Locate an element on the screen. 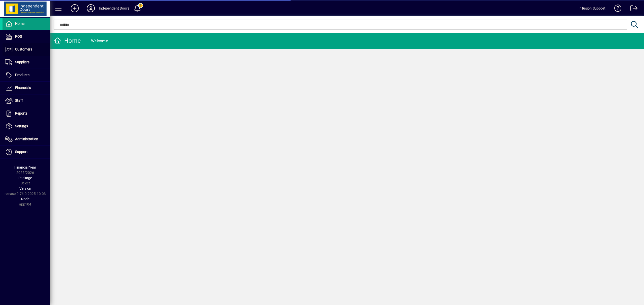 The width and height of the screenshot is (644, 305). a: Settings is located at coordinates (26, 126).